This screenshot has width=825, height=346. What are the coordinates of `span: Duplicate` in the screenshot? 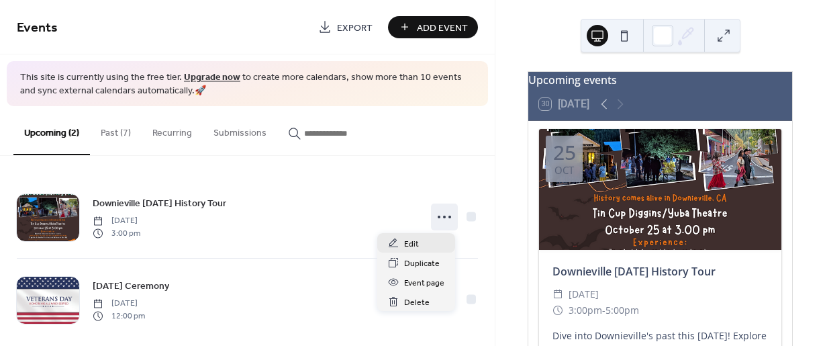 It's located at (422, 263).